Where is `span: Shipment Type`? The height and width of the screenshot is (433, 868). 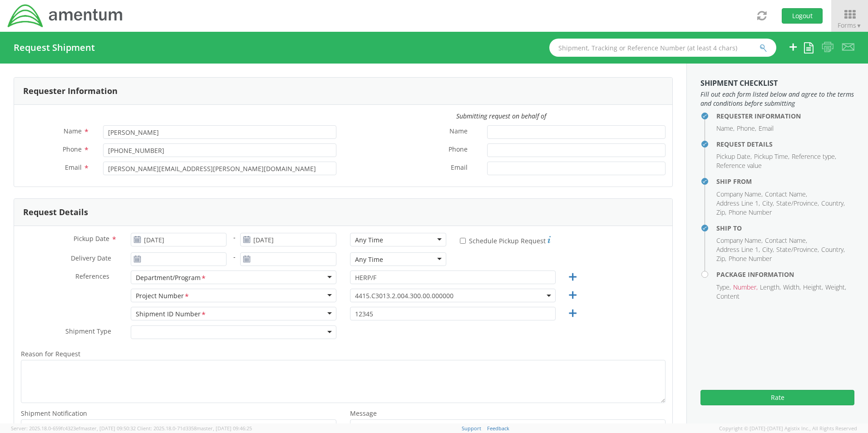 span: Shipment Type is located at coordinates (88, 331).